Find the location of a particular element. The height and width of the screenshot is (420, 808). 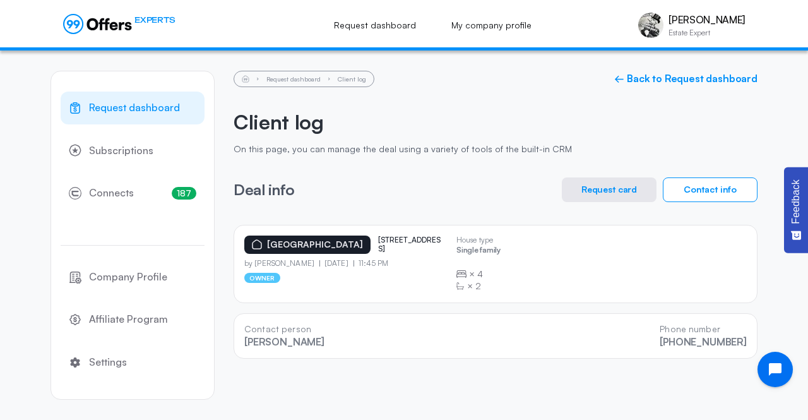

a: Affiliate Program is located at coordinates (133, 320).